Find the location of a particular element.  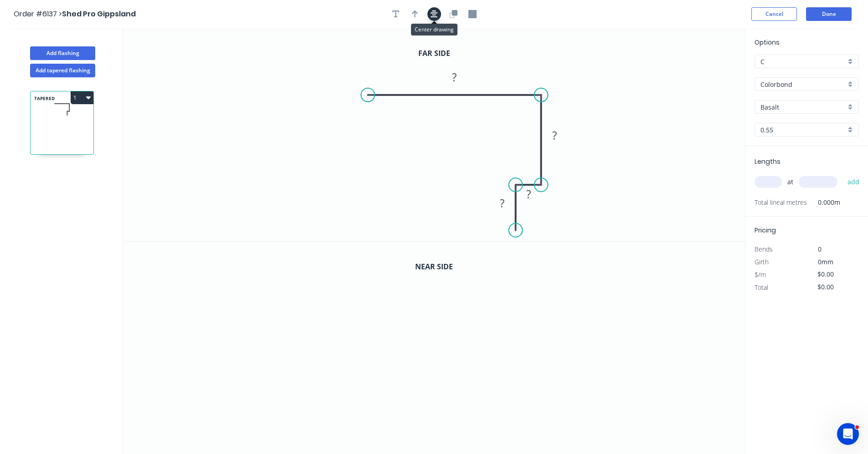

button: Done is located at coordinates (829, 14).